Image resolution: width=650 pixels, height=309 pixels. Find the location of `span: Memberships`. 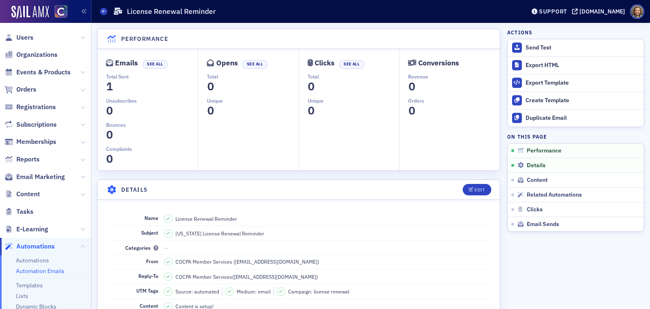

span: Memberships is located at coordinates (36, 142).